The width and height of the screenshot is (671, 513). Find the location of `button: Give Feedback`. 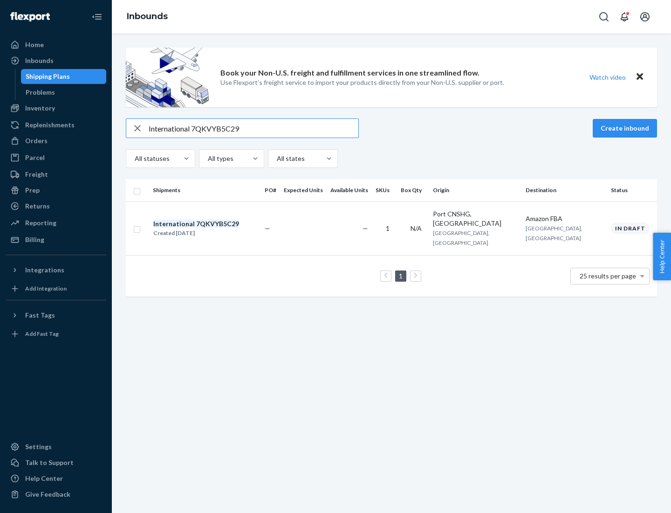

button: Give Feedback is located at coordinates (56, 494).